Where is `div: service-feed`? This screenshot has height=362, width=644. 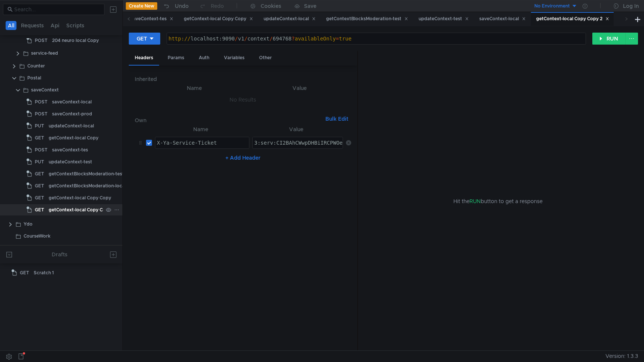 div: service-feed is located at coordinates (45, 53).